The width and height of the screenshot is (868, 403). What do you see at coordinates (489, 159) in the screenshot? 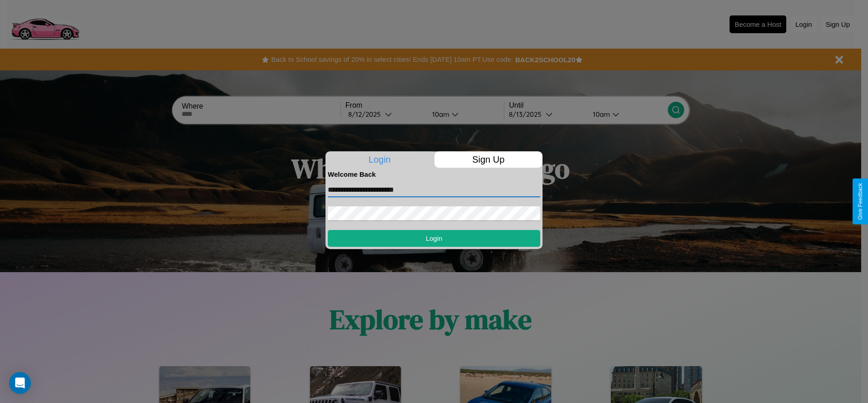
I see `p: Sign Up` at bounding box center [489, 159].